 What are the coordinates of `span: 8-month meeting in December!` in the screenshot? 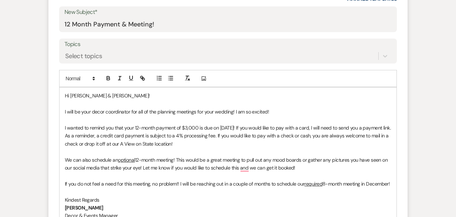 It's located at (356, 184).